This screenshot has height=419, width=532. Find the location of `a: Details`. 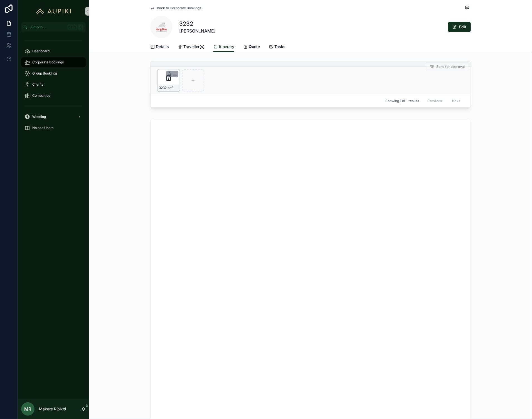

a: Details is located at coordinates (159, 47).